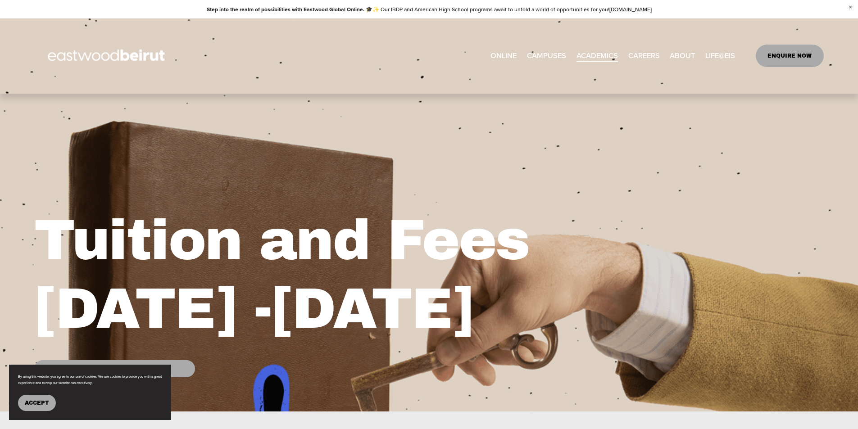  What do you see at coordinates (114, 369) in the screenshot?
I see `a: Download Tuition + Fees 2025-26` at bounding box center [114, 369].